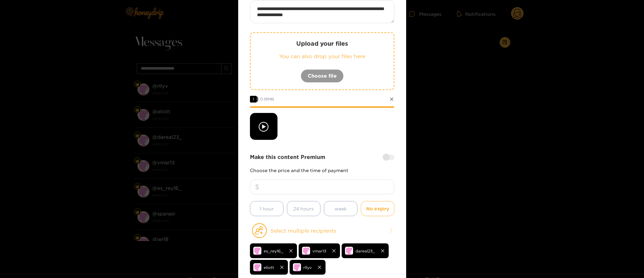 Image resolution: width=644 pixels, height=278 pixels. I want to click on p: You can also drop your files here, so click(322, 56).